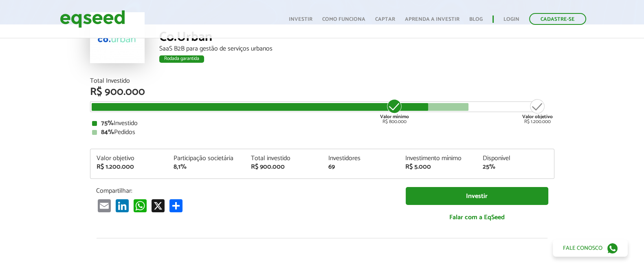 The image size is (644, 273). I want to click on a: Como funciona, so click(344, 19).